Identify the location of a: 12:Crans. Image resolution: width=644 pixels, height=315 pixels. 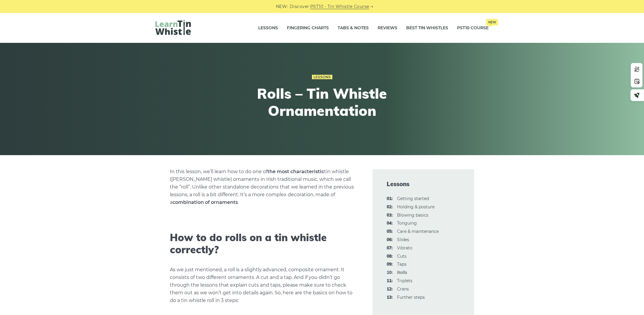
(403, 289).